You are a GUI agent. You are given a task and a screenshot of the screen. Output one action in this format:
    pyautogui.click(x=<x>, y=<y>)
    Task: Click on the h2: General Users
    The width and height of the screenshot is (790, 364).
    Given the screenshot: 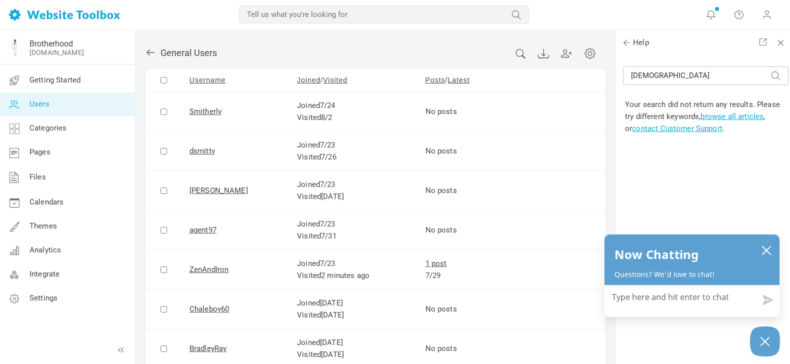 What is the action you would take?
    pyautogui.click(x=375, y=53)
    